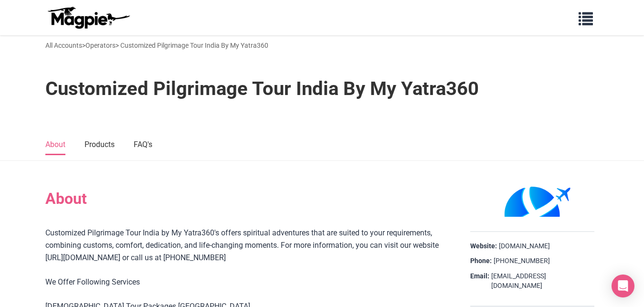 This screenshot has width=644, height=307. Describe the element at coordinates (480, 276) in the screenshot. I see `strong: Email:` at that location.